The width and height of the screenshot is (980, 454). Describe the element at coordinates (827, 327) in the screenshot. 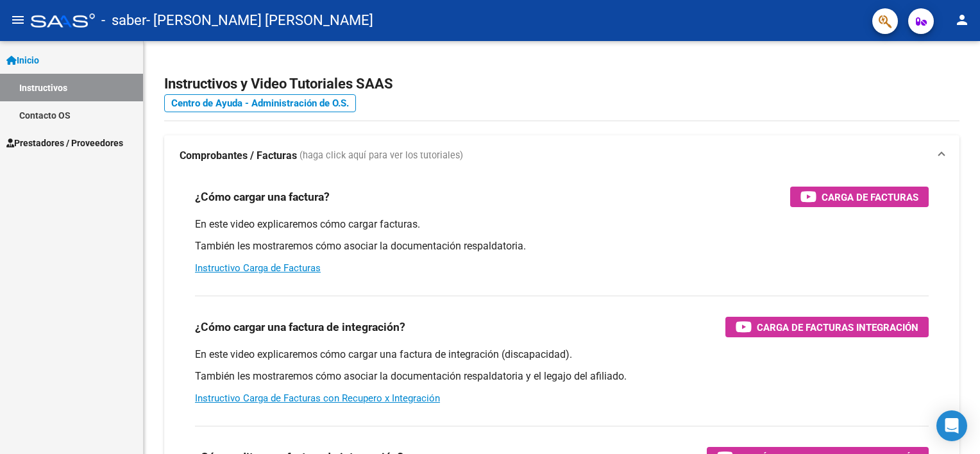

I see `button: Carga de Facturas Integración` at that location.